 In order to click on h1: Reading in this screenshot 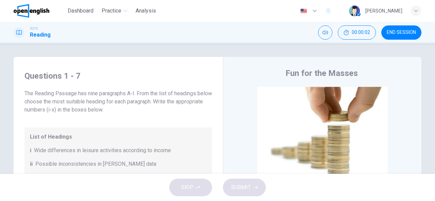, I will do `click(40, 35)`.